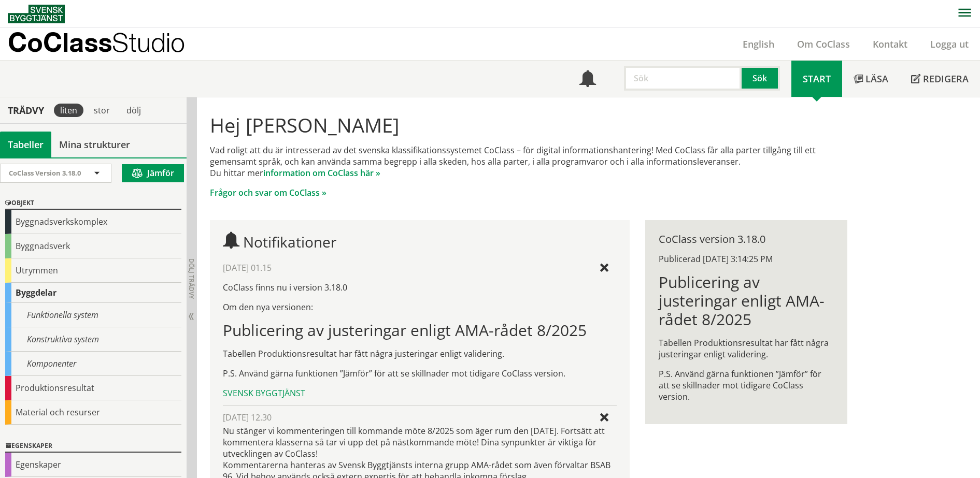 The width and height of the screenshot is (980, 478). I want to click on div: Utrymmen, so click(93, 270).